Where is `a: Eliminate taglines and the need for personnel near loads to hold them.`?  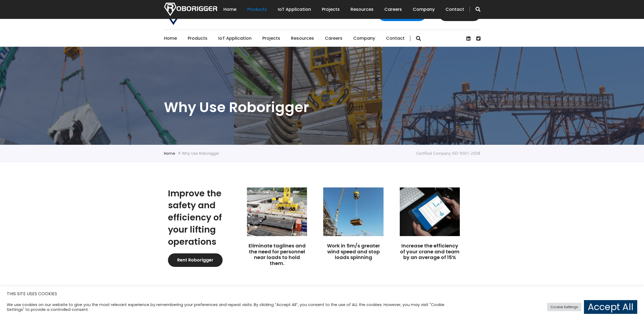
a: Eliminate taglines and the need for personnel near loads to hold them. is located at coordinates (277, 255).